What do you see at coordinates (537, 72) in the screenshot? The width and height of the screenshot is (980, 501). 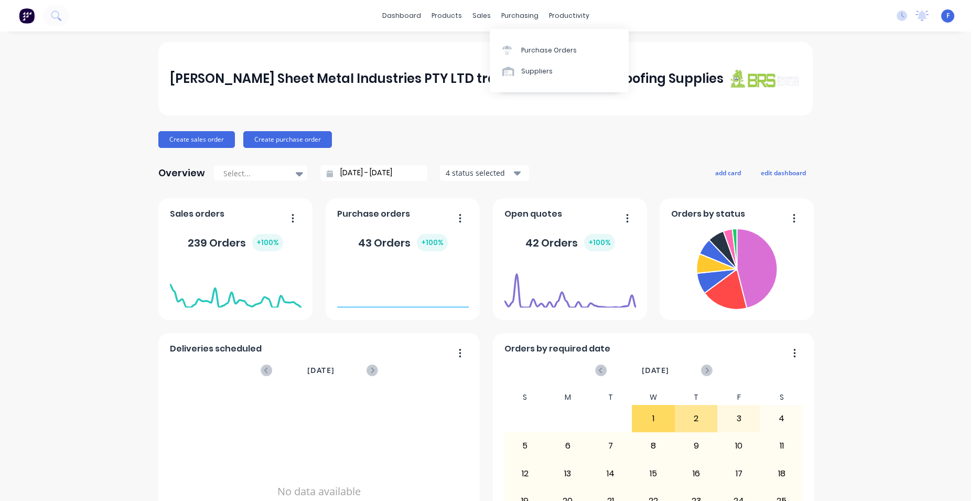 I see `div: Suppliers` at bounding box center [537, 72].